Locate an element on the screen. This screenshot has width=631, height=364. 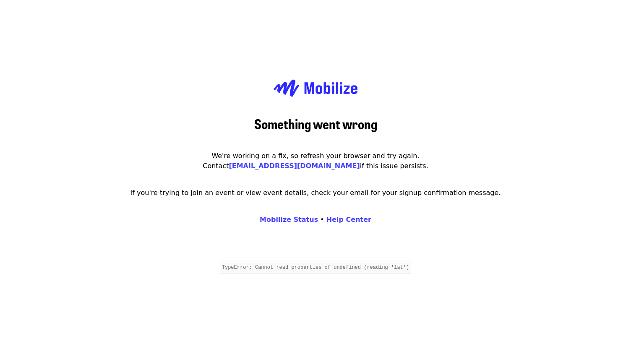
a: Help Center is located at coordinates (349, 220).